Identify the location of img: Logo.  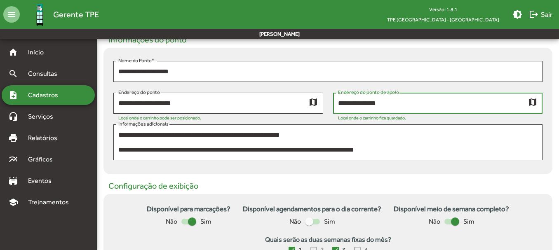
(40, 14).